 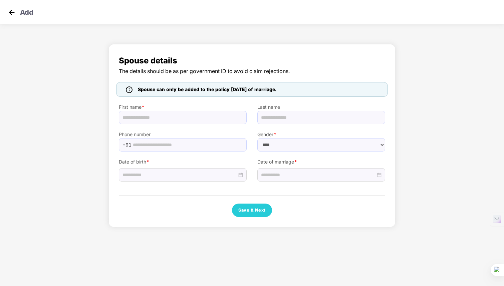 I want to click on span: Spouse details, so click(x=252, y=61).